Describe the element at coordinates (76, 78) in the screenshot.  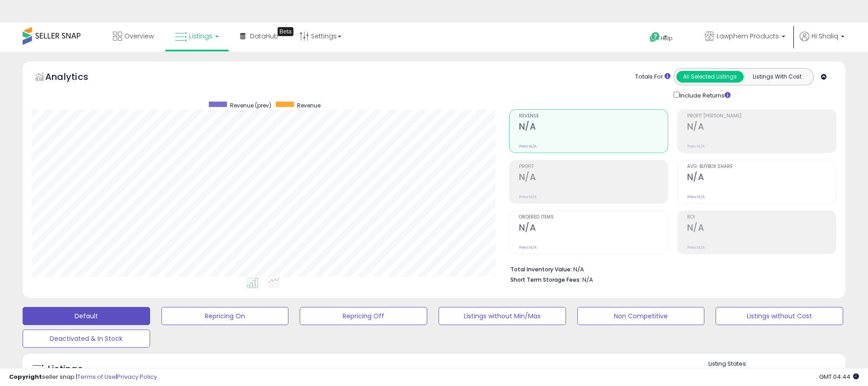
I see `h5: Analytics` at that location.